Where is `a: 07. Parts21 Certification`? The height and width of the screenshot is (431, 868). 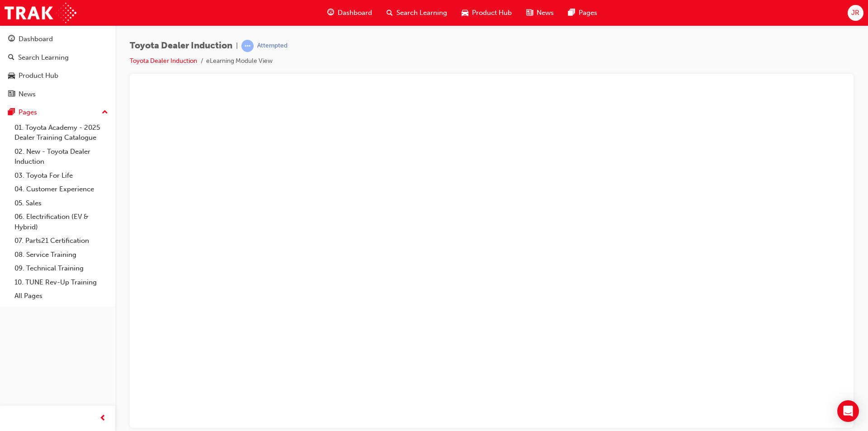 a: 07. Parts21 Certification is located at coordinates (61, 240).